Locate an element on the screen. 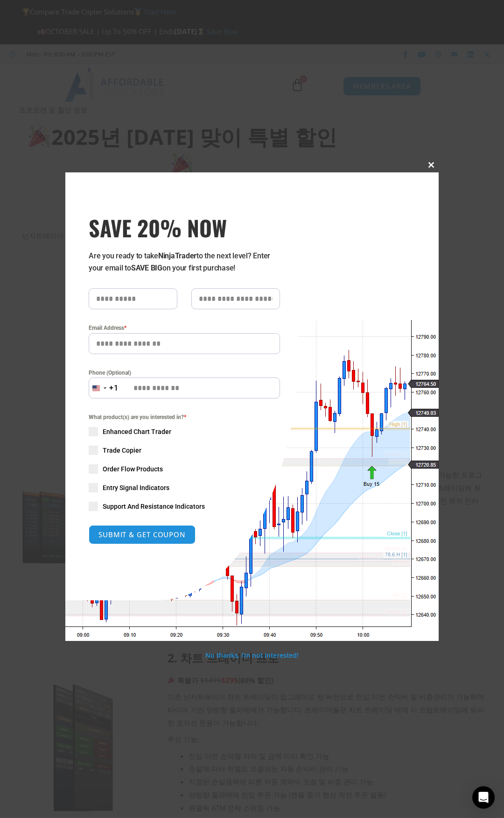  h3: SAVE 20% NOW is located at coordinates (184, 228).